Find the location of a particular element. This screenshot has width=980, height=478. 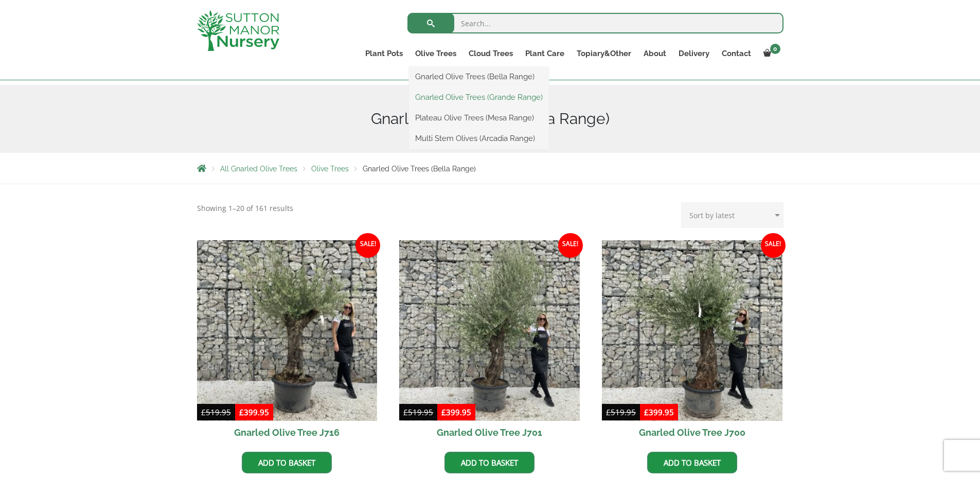

a: Add to basket: “Gnarled Olive Tree J700” is located at coordinates (692, 463).